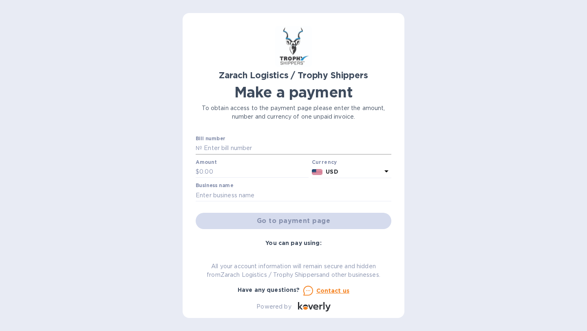  What do you see at coordinates (324, 162) in the screenshot?
I see `b: Currency` at bounding box center [324, 162].